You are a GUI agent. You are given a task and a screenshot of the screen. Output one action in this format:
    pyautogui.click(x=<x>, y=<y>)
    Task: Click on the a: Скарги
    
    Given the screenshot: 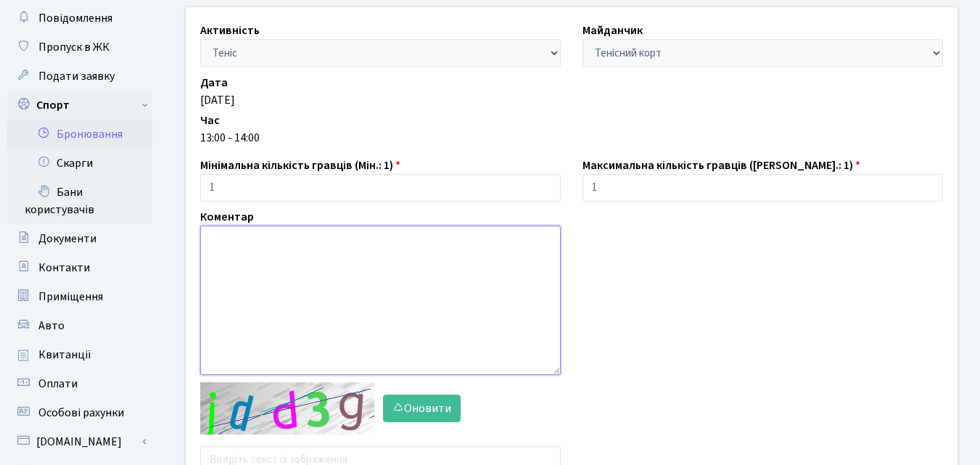 What is the action you would take?
    pyautogui.click(x=80, y=163)
    